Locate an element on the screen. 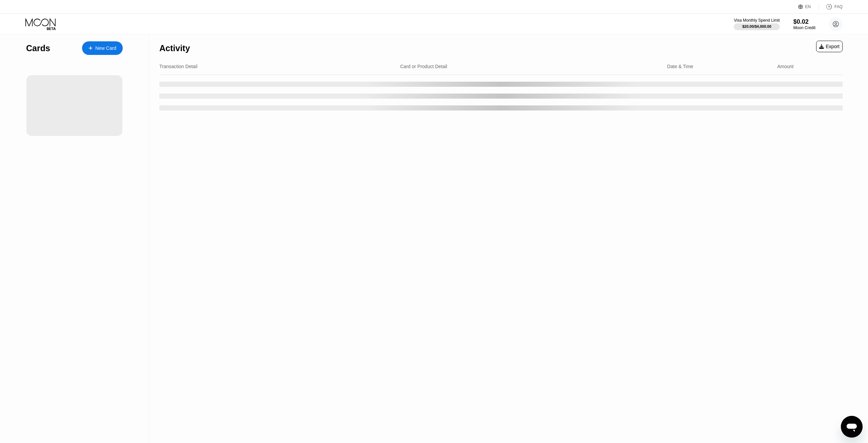 The image size is (868, 443). div: $0.02 is located at coordinates (804, 22).